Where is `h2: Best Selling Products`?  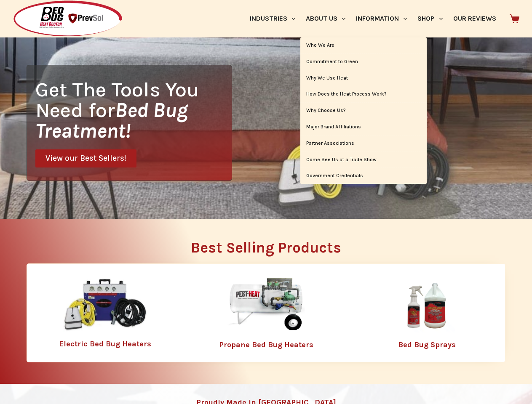 h2: Best Selling Products is located at coordinates (266, 248).